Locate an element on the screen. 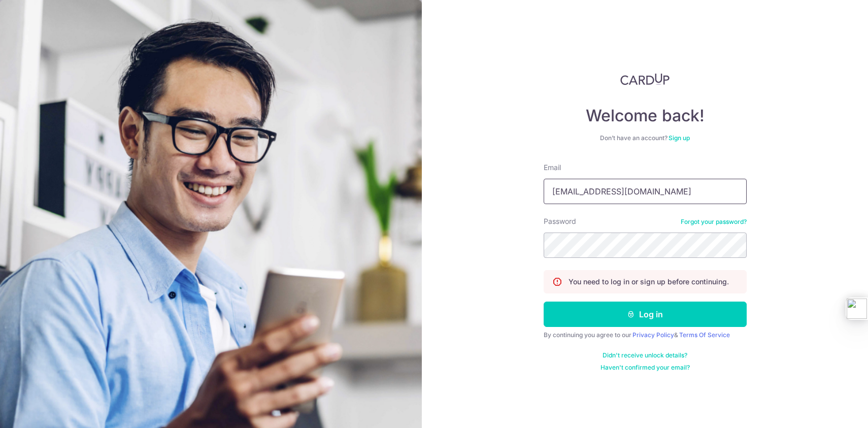 The image size is (868, 428). a: Haven't confirmed your email? is located at coordinates (645, 367).